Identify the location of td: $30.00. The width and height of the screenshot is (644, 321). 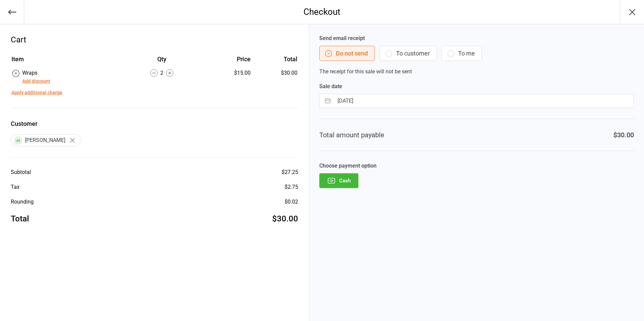
(275, 77).